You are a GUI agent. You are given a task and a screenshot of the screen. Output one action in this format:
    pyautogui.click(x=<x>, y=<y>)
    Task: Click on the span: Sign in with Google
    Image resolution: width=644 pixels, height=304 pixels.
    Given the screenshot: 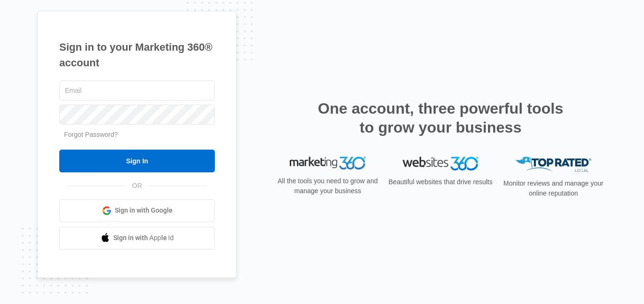 What is the action you would take?
    pyautogui.click(x=144, y=211)
    